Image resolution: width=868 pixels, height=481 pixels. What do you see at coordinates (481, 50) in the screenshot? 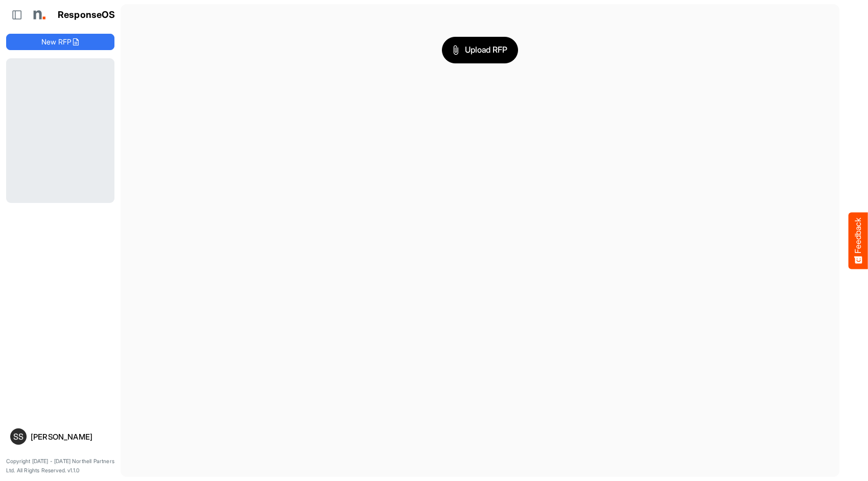
I see `button: Upload RFP` at bounding box center [481, 50].